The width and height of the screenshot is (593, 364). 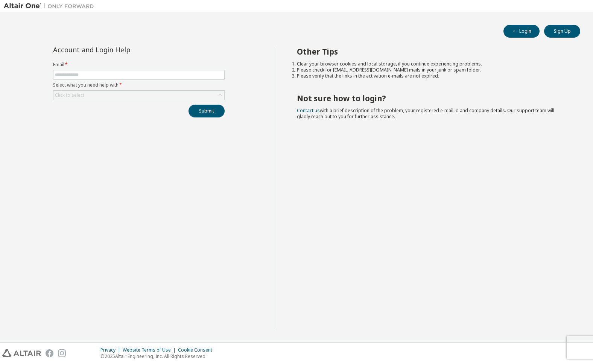 What do you see at coordinates (51, 6) in the screenshot?
I see `img: Altair One` at bounding box center [51, 6].